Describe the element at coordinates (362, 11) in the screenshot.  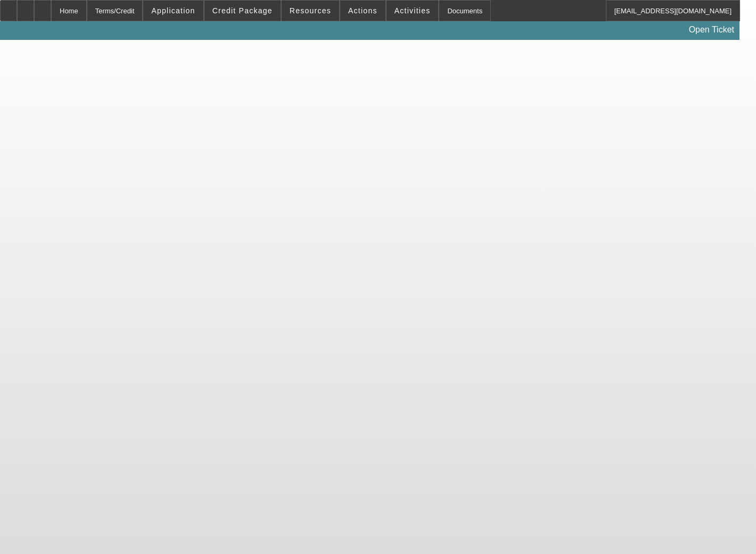
I see `button: Actions` at that location.